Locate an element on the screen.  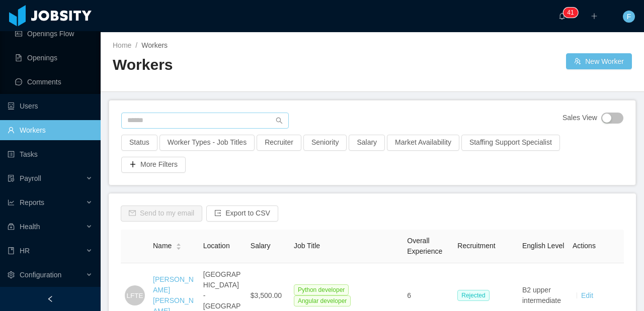
span: $3,500.00 is located at coordinates (266, 296).